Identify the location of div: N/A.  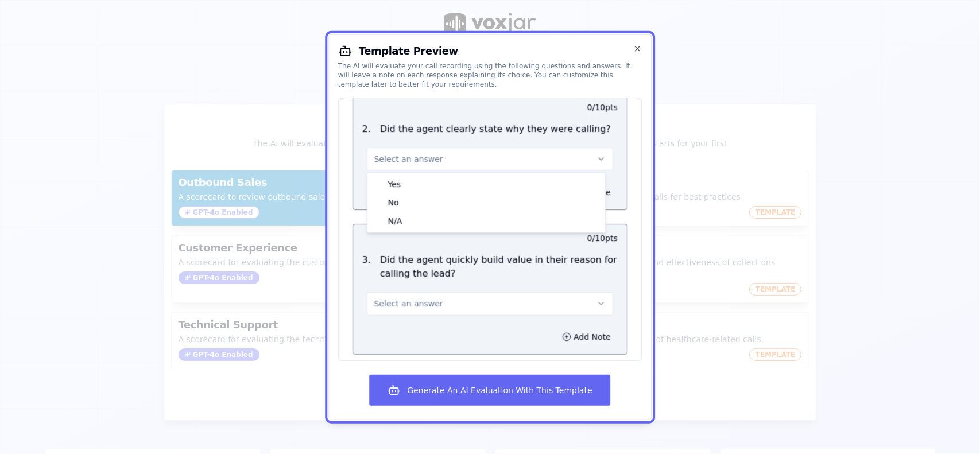
(486, 220).